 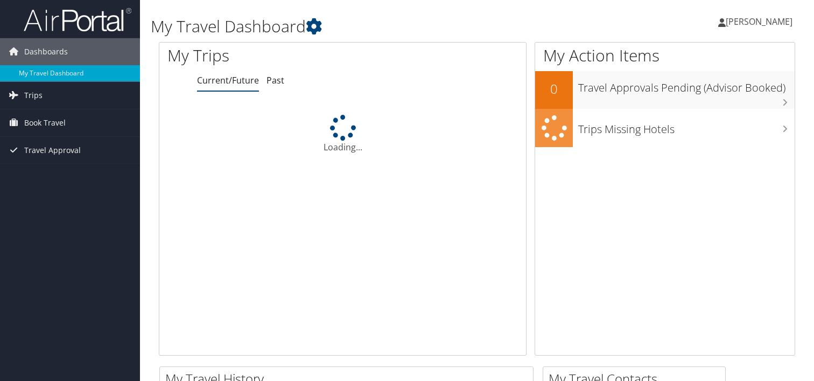 I want to click on h3: Travel Approvals Pending (Advisor Booked), so click(x=686, y=85).